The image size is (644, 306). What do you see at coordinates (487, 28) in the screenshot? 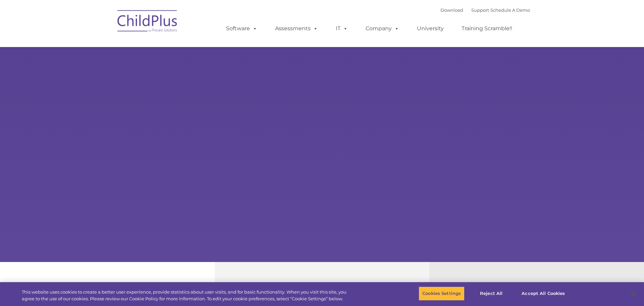
I see `a: Training Scramble!!` at bounding box center [487, 28].